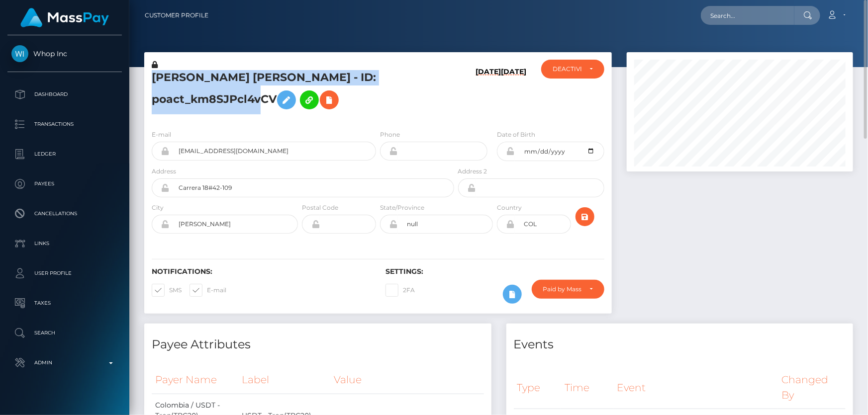  Describe the element at coordinates (65, 154) in the screenshot. I see `a: Ledger` at that location.